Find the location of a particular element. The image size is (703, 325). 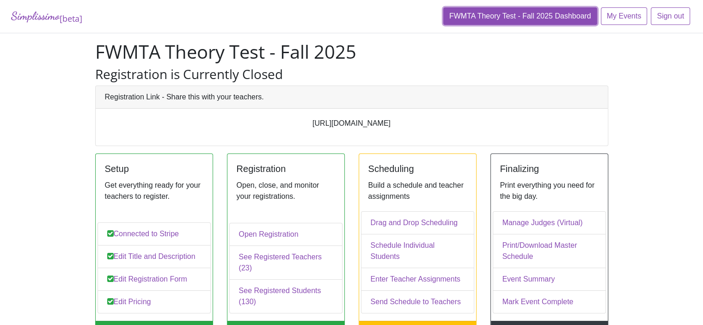

a: Simplissimo[beta] is located at coordinates (47, 16).